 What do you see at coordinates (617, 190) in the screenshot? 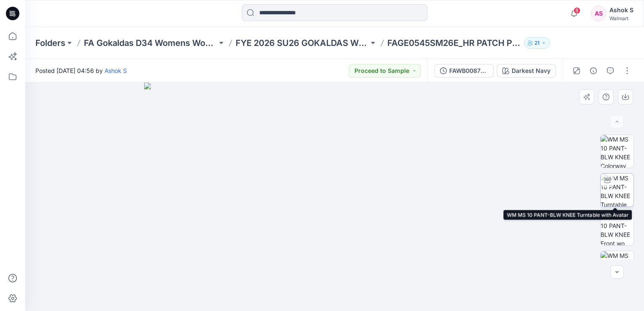
I see `img: WM MS 10 PANT-BLW KNEE Turntable with Avatar` at bounding box center [617, 190].